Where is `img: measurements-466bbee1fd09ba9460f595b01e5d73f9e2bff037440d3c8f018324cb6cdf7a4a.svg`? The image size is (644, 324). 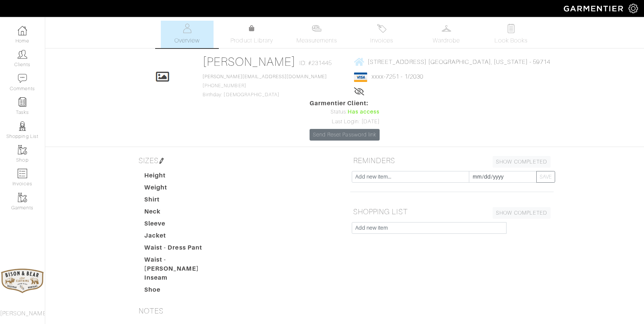
img: measurements-466bbee1fd09ba9460f595b01e5d73f9e2bff037440d3c8f018324cb6cdf7a4a.svg is located at coordinates (317, 28).